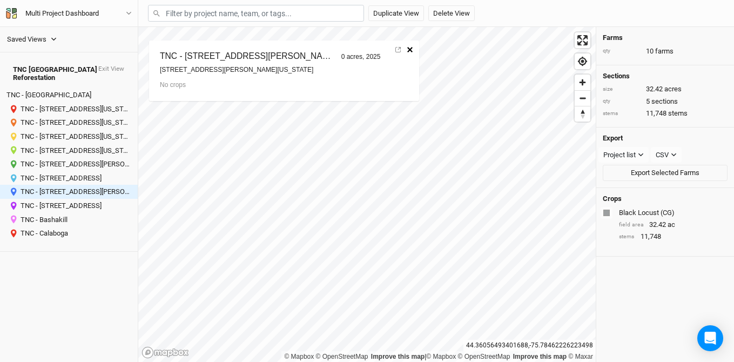  What do you see at coordinates (665, 113) in the screenshot?
I see `div: 11,748 stems` at bounding box center [665, 113].